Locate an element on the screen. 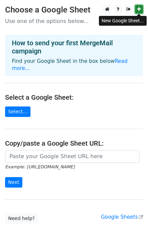 The height and width of the screenshot is (242, 148). a: Select... is located at coordinates (18, 112).